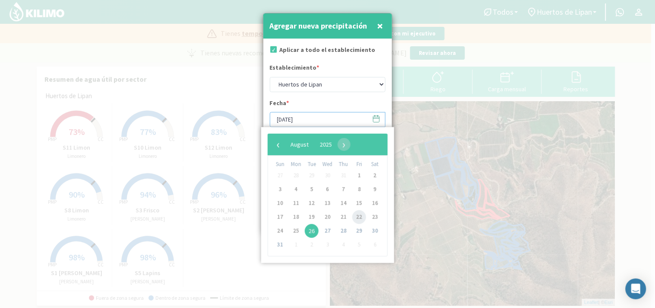 This screenshot has height=308, width=655. Describe the element at coordinates (300, 144) in the screenshot. I see `button: August` at that location.